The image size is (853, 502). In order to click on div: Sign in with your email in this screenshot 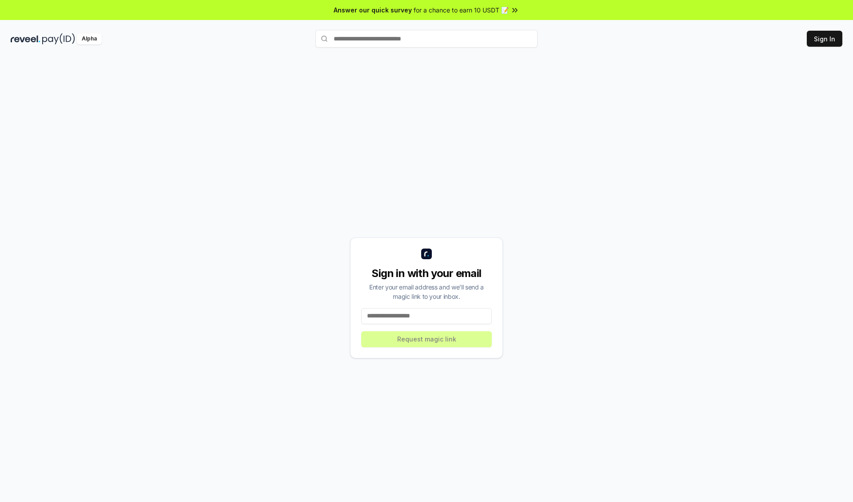, I will do `click(427, 273)`.